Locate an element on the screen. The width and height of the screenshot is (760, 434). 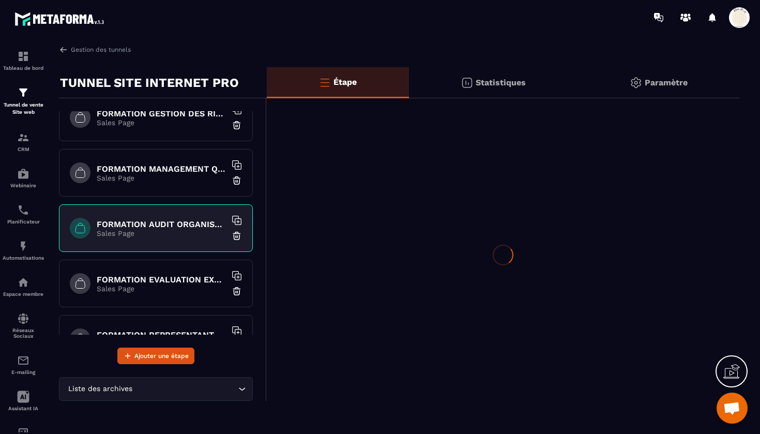
a: schedulerschedulerPlanificateur is located at coordinates (23, 214).